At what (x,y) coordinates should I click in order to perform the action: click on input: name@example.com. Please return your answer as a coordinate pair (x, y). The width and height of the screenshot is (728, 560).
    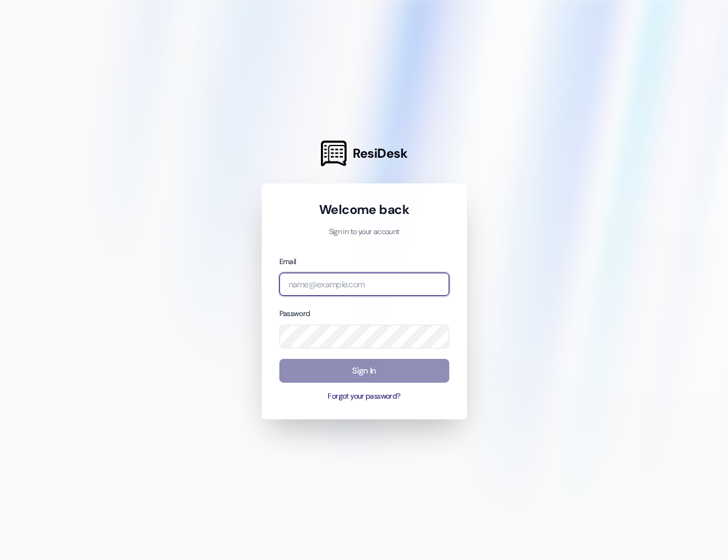
    Looking at the image, I should click on (364, 284).